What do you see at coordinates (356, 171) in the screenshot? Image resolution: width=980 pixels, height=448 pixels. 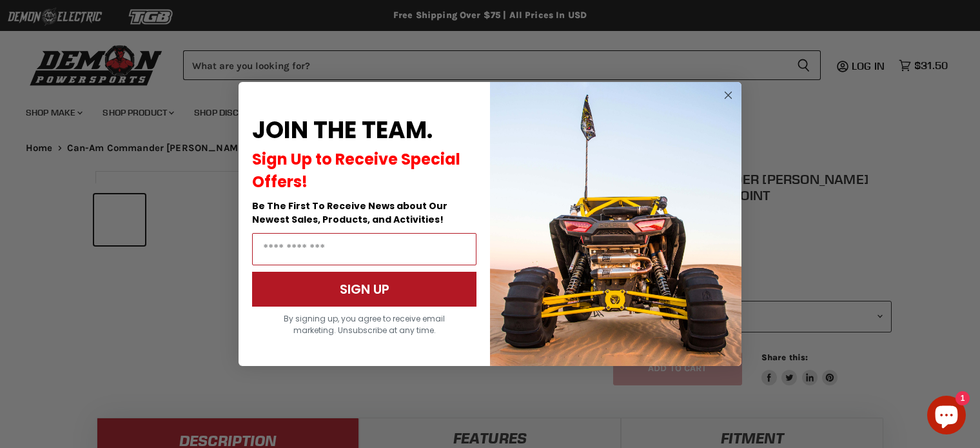 I see `span: Sign Up to Receive Special Offers!` at bounding box center [356, 171].